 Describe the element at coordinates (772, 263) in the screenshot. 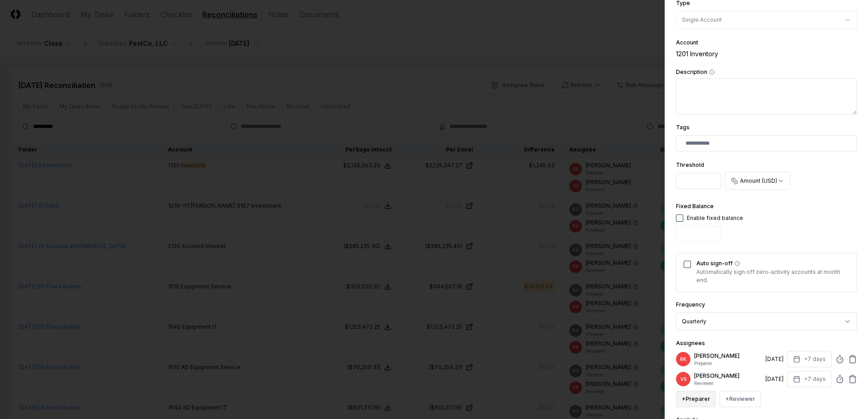

I see `label: Auto sign-off` at that location.